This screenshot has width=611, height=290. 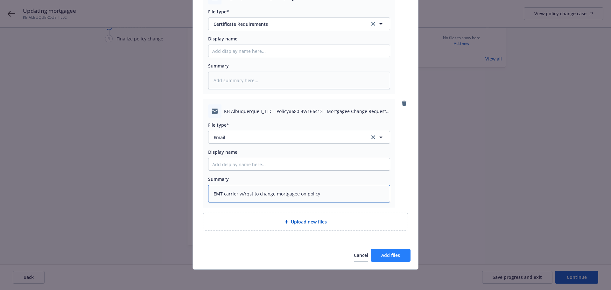 What do you see at coordinates (307, 111) in the screenshot?
I see `span: KB Albuquerque I_ LLC - Policy#680-4W166413 - Mortgagee Change Request .msg` at bounding box center [307, 111].